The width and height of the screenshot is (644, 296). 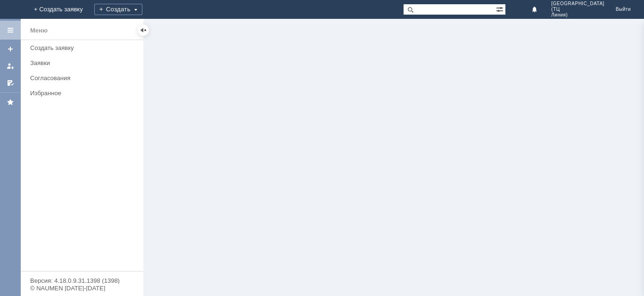 I want to click on div: Заявки, so click(x=84, y=62).